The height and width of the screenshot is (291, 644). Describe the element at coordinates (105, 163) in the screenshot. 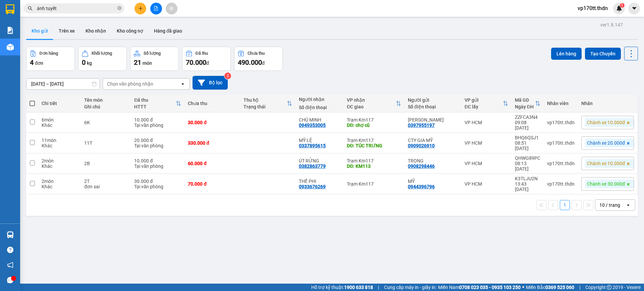

I see `div: 2B` at that location.